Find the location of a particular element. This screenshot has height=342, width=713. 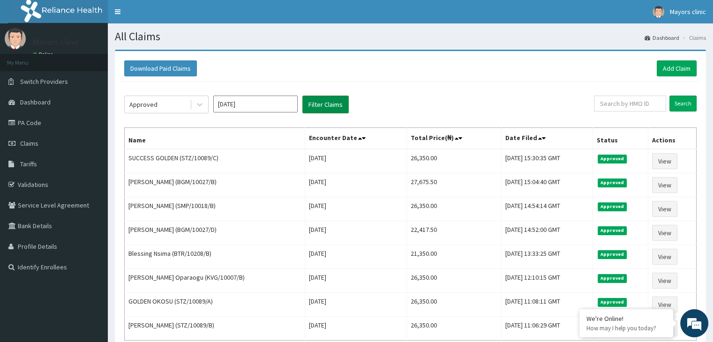

span: Dashboard is located at coordinates (35, 102).